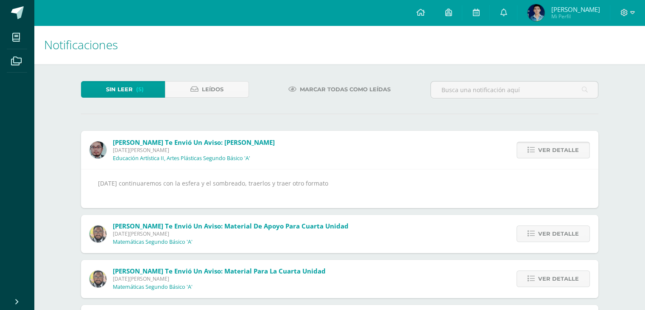 Image resolution: width=645 pixels, height=310 pixels. I want to click on img: 66d668f51aeef4265d5e554486531878.png, so click(536, 13).